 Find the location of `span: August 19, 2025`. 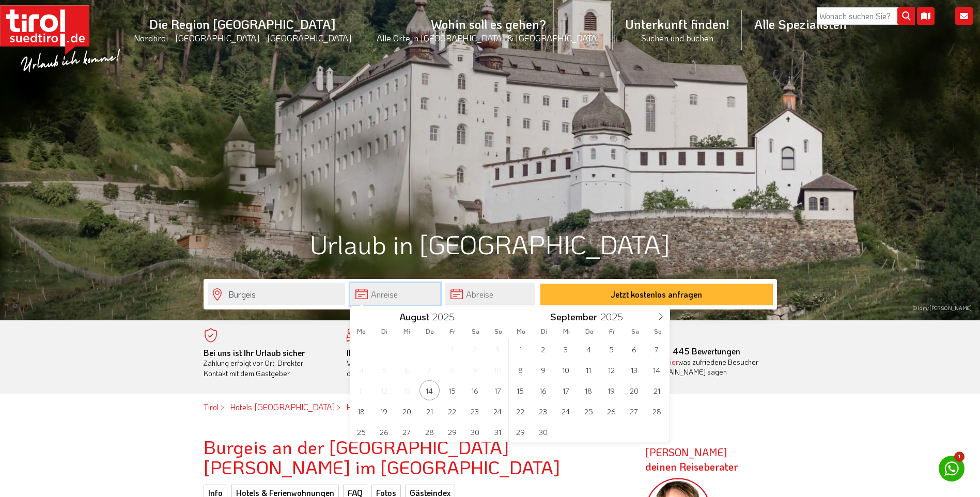

span: August 19, 2025 is located at coordinates (384, 411).